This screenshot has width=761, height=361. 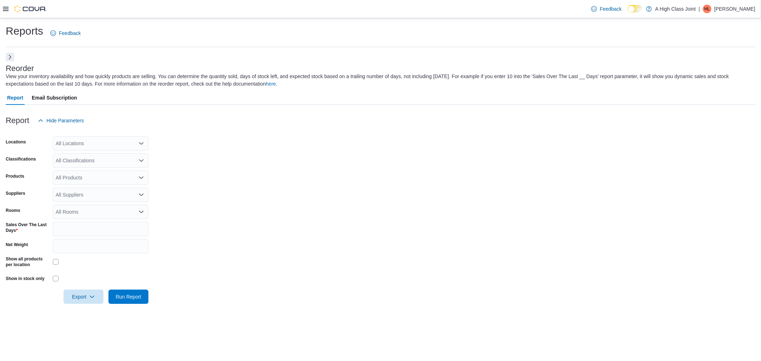 I want to click on label: Locations, so click(x=16, y=142).